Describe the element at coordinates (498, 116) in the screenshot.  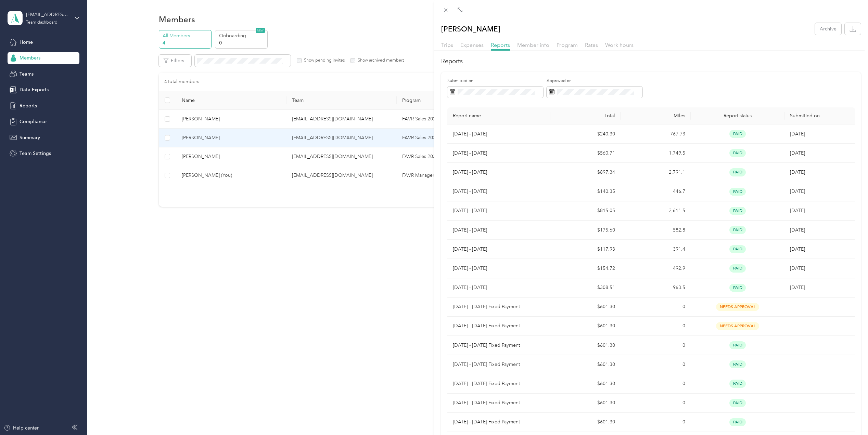
I see `th: Report name` at that location.